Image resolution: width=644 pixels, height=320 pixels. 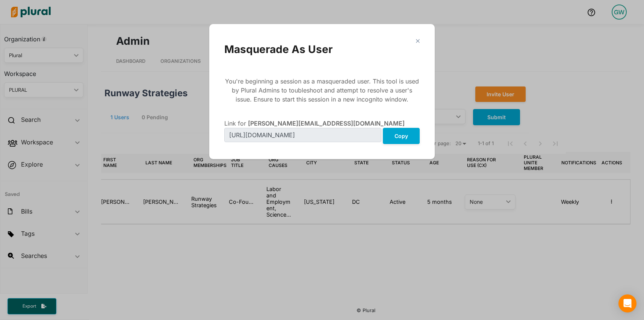 What do you see at coordinates (322, 90) in the screenshot?
I see `div: You're beginning a session as a masqueraded user. This tool is used by Plural Admins to toublesho...` at bounding box center [322, 90].